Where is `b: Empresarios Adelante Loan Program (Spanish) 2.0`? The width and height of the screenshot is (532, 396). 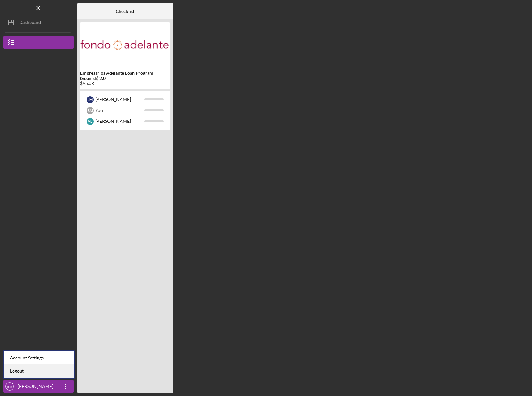
b: Empresarios Adelante Loan Program (Spanish) 2.0 is located at coordinates (125, 76).